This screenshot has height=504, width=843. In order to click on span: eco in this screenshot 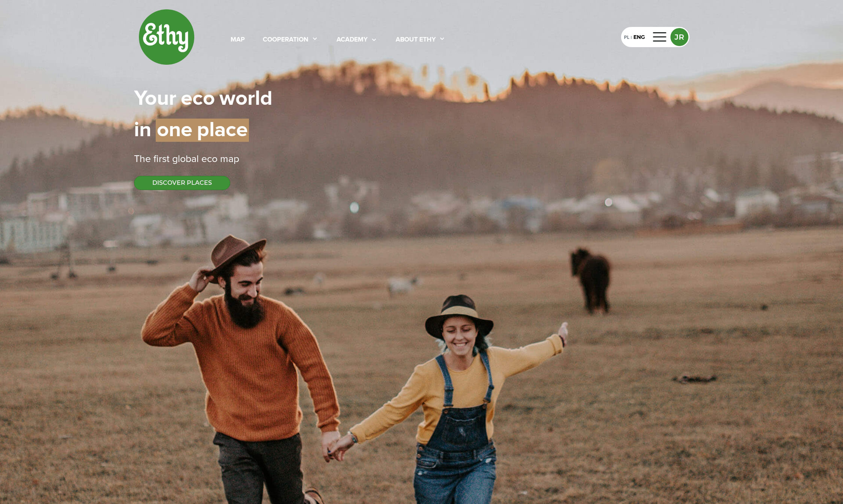, I will do `click(198, 98)`.